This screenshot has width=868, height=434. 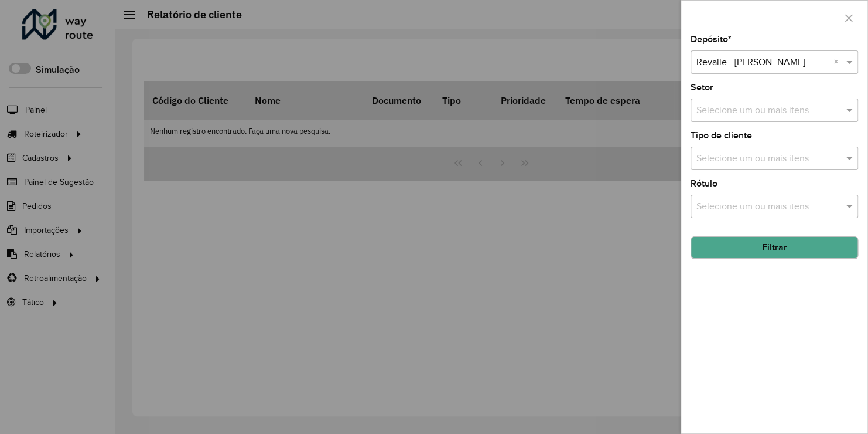 What do you see at coordinates (838, 62) in the screenshot?
I see `span: Clear all` at bounding box center [838, 62].